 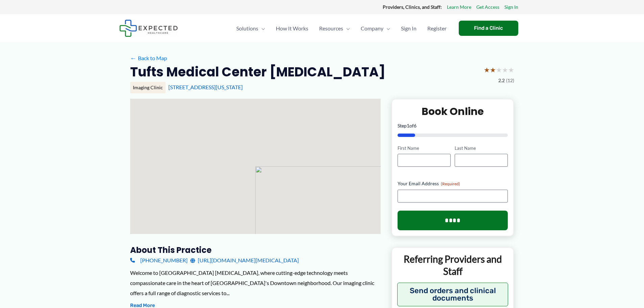 What do you see at coordinates (459, 7) in the screenshot?
I see `a: Learn More` at bounding box center [459, 7].